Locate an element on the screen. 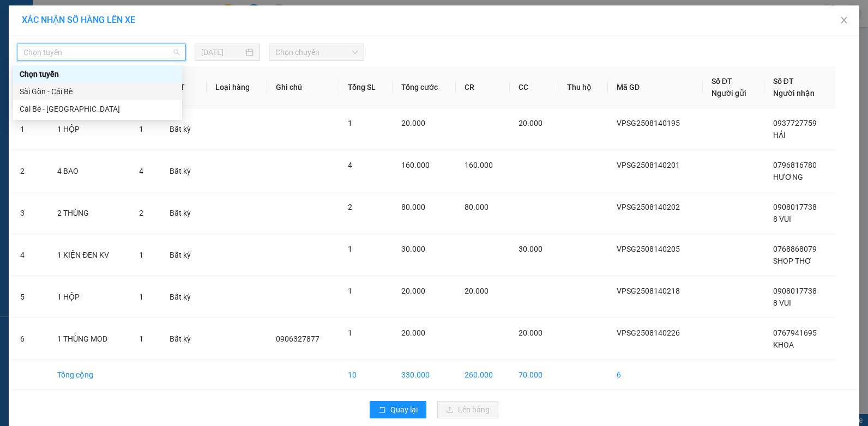 This screenshot has width=868, height=426. th: CC is located at coordinates (534, 87).